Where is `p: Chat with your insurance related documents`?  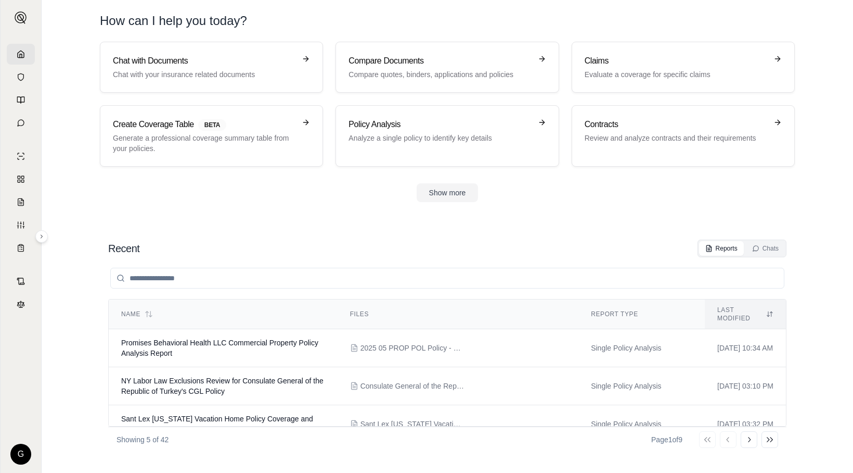 p: Chat with your insurance related documents is located at coordinates (204, 74).